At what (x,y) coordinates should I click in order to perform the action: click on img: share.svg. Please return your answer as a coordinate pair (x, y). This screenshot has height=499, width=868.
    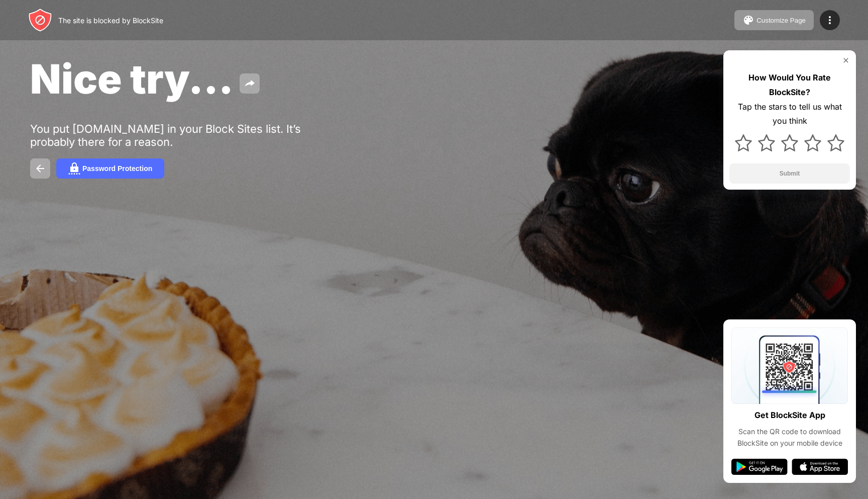
    Looking at the image, I should click on (250, 84).